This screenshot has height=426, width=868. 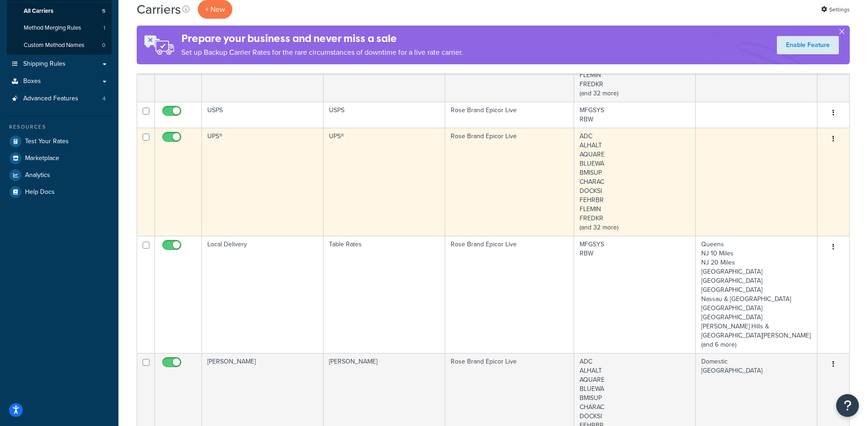 I want to click on a: Marketplace, so click(x=60, y=158).